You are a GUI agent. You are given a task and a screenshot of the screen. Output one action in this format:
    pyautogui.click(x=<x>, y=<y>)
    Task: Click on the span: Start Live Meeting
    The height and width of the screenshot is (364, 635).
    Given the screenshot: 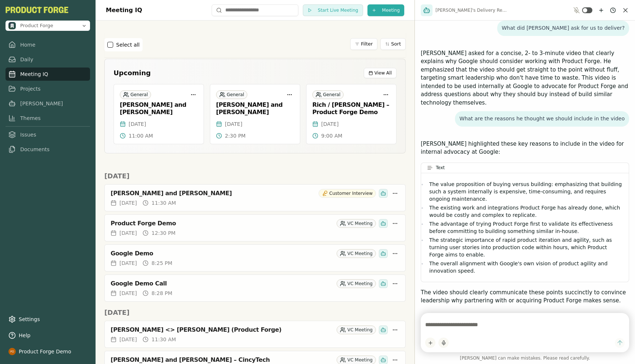 What is the action you would take?
    pyautogui.click(x=338, y=10)
    